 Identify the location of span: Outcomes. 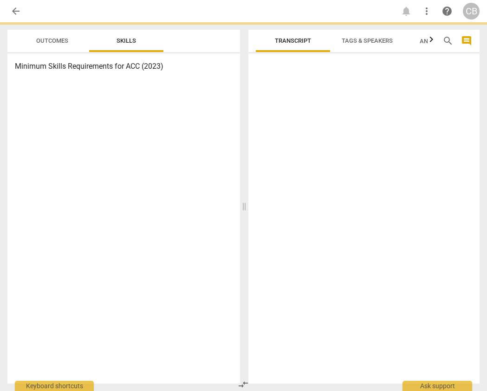
(52, 40).